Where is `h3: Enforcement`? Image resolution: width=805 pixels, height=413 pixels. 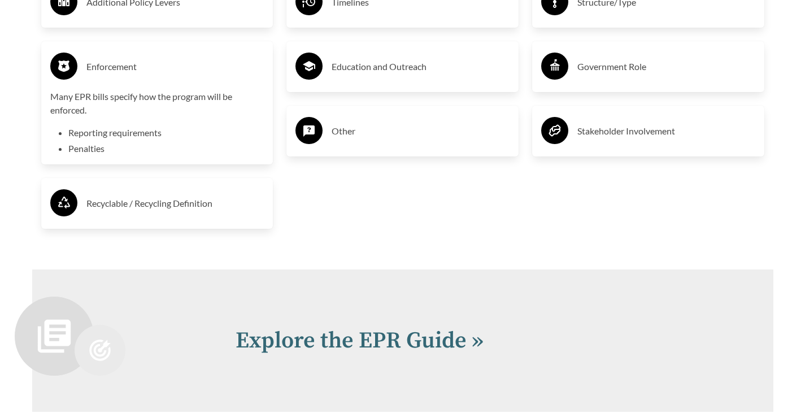 h3: Enforcement is located at coordinates (175, 67).